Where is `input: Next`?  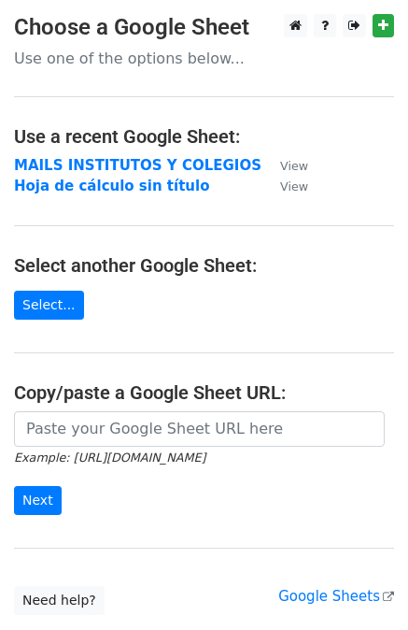
input: Next is located at coordinates (37, 500).